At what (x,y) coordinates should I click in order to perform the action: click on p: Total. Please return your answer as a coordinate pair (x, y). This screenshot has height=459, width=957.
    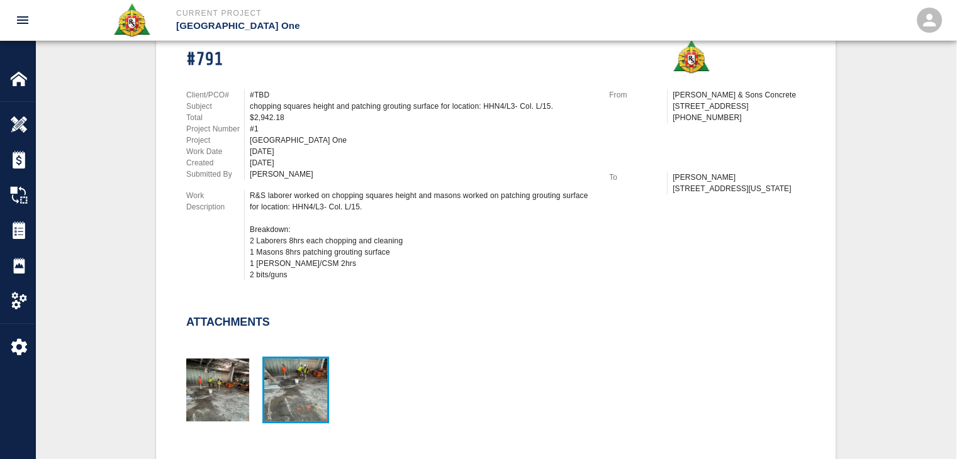
    Looking at the image, I should click on (215, 118).